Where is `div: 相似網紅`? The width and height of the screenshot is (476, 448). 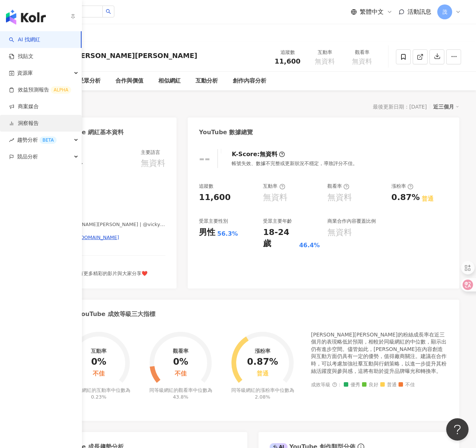 div: 相似網紅 is located at coordinates (169, 81).